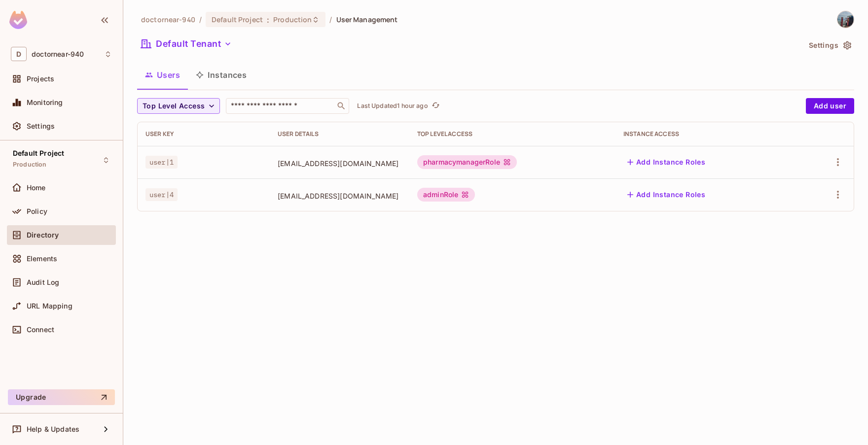 This screenshot has width=868, height=445. I want to click on span: Top Level Access, so click(174, 106).